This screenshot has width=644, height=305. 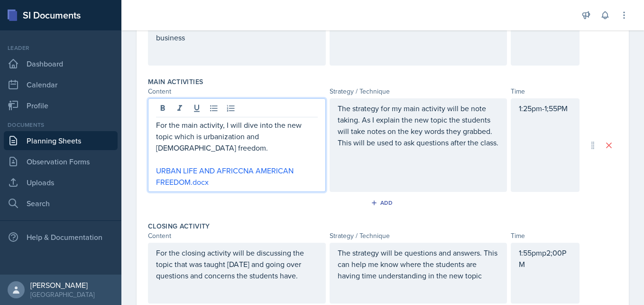 I want to click on div: Leader, so click(x=61, y=48).